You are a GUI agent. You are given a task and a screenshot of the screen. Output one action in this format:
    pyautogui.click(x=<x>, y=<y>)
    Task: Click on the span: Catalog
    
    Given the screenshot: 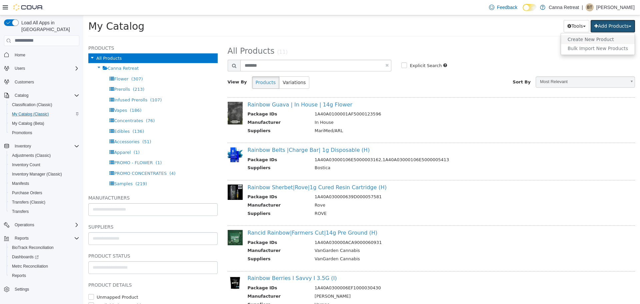 What is the action you would take?
    pyautogui.click(x=21, y=95)
    